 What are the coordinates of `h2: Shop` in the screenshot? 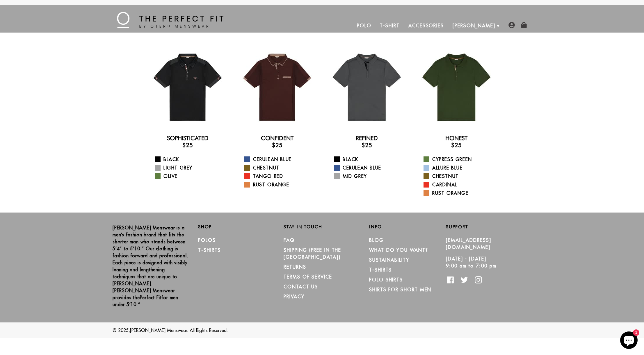 It's located at (236, 227).